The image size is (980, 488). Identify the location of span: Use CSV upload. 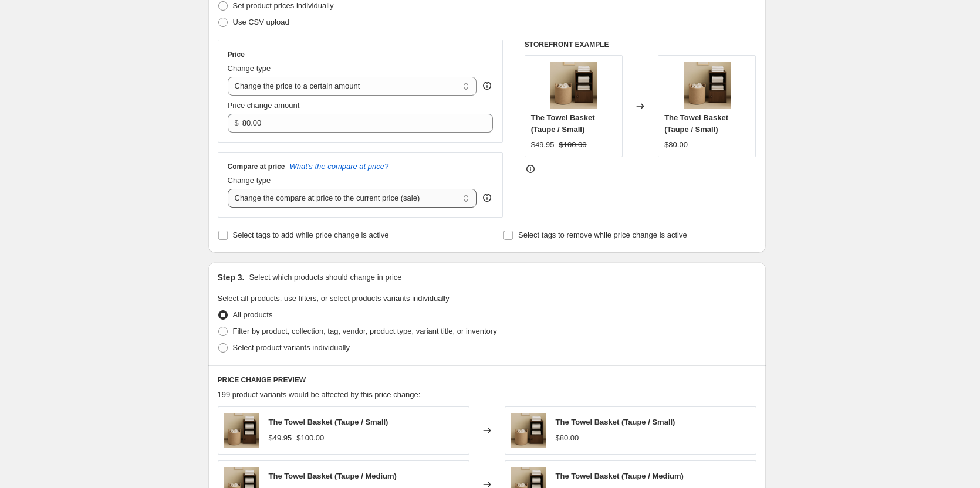
(261, 21).